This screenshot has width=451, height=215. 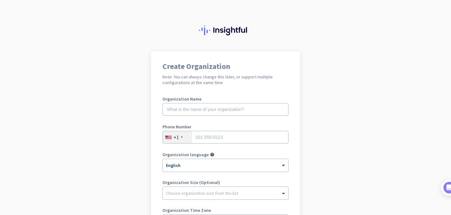 I want to click on label: Organization Name, so click(x=226, y=99).